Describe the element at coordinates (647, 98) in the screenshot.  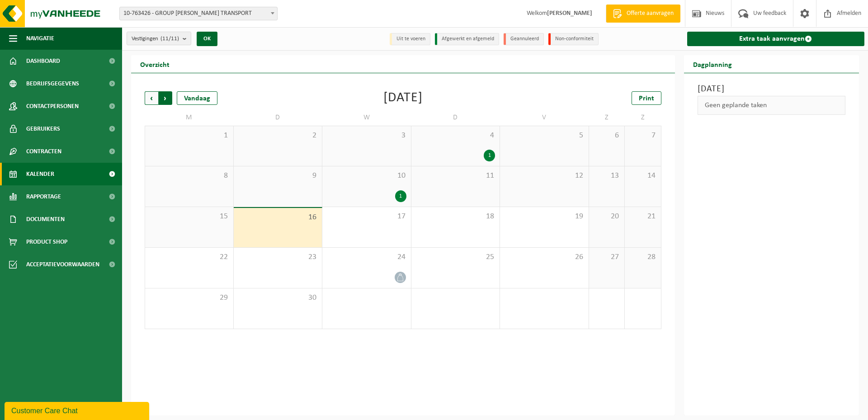
I see `span: Print` at that location.